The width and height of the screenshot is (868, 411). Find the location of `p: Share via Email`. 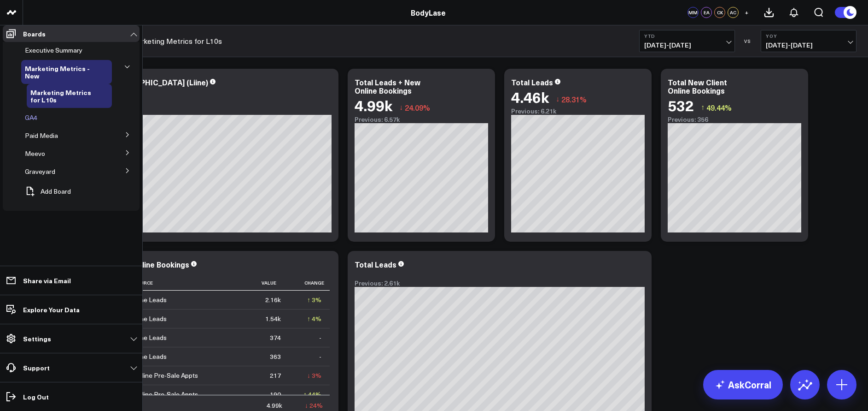

p: Share via Email is located at coordinates (47, 280).